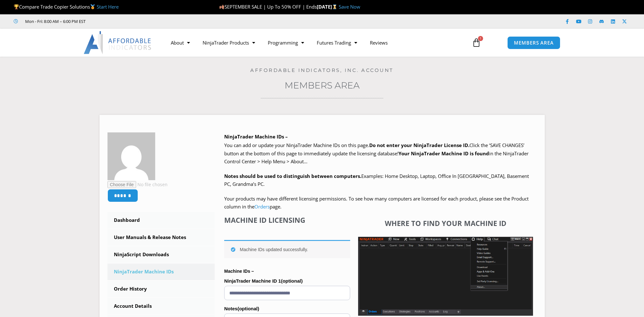 This screenshot has height=317, width=644. Describe the element at coordinates (66, 7) in the screenshot. I see `span: Compare Trade Copier Solutions` at that location.